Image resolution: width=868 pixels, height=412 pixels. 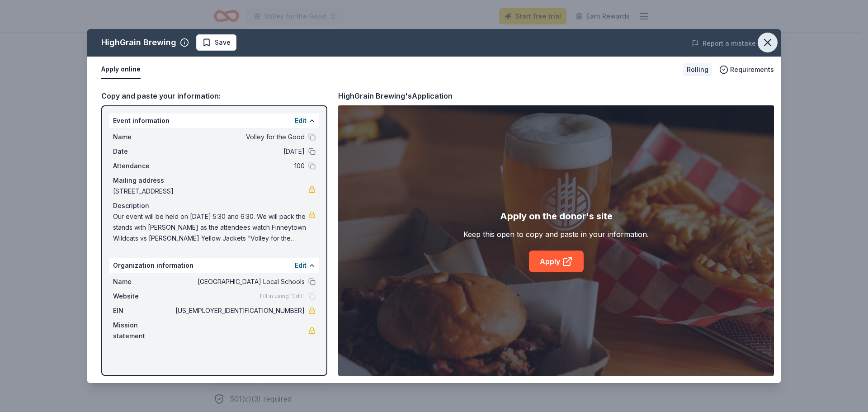 What do you see at coordinates (223, 42) in the screenshot?
I see `span: Save` at bounding box center [223, 42].